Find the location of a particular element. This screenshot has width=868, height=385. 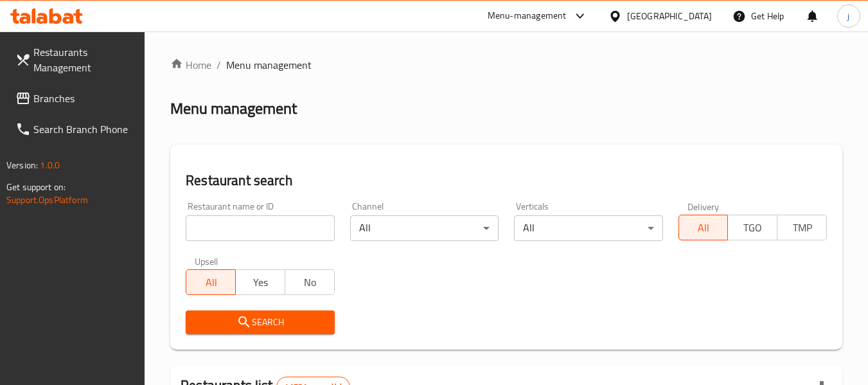

button: TGO is located at coordinates (752, 227).